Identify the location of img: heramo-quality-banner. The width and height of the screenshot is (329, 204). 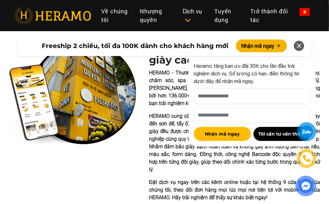
(73, 94).